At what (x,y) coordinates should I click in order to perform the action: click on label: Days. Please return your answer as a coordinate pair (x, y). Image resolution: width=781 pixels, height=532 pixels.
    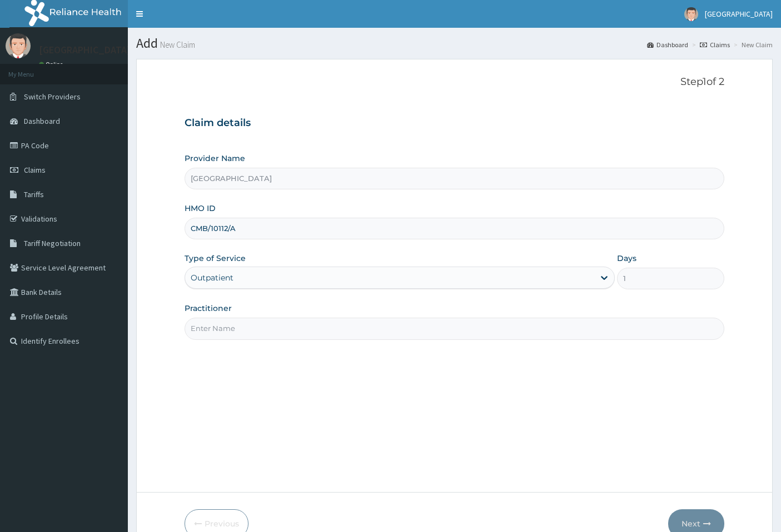
    Looking at the image, I should click on (627, 258).